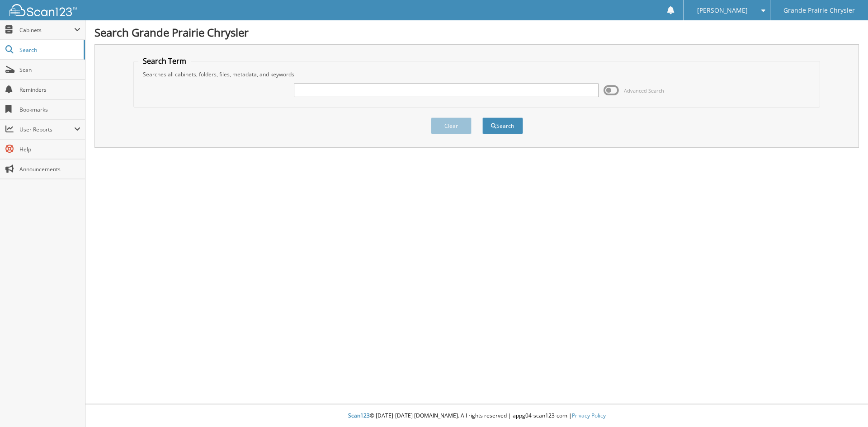  I want to click on span: Grande Prairie Chrysler, so click(819, 10).